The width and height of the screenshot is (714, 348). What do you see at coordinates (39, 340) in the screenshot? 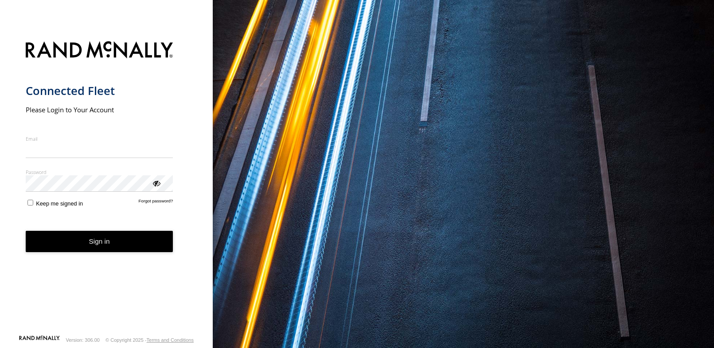
I see `a: Visit our Website` at bounding box center [39, 340].